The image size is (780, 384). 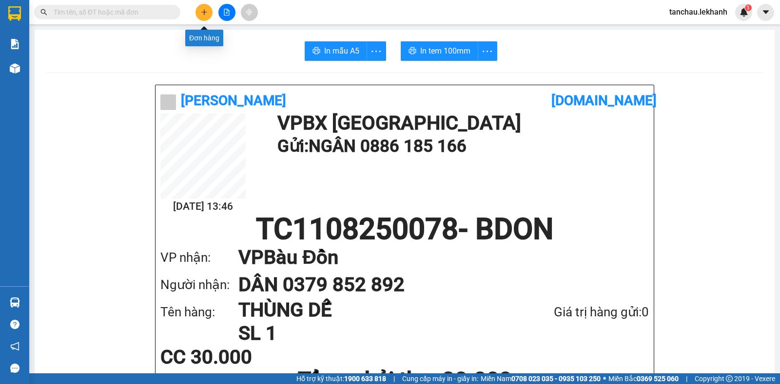 What do you see at coordinates (204, 12) in the screenshot?
I see `span: plus` at bounding box center [204, 12].